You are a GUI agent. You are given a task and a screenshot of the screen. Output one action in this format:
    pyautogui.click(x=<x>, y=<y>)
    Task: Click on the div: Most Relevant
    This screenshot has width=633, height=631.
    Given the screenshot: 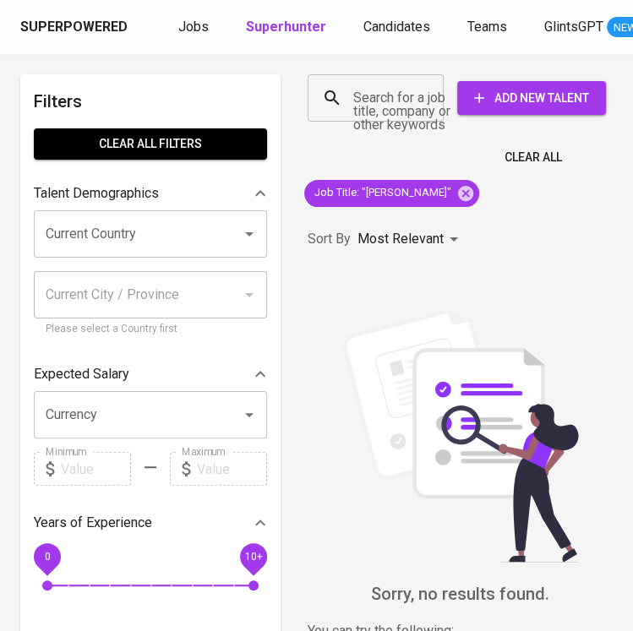 What is the action you would take?
    pyautogui.click(x=411, y=239)
    